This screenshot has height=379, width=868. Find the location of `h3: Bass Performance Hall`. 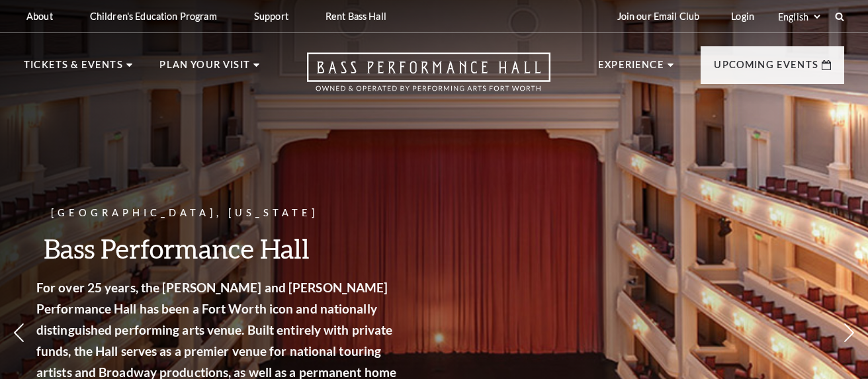

h3: Bass Performance Hall is located at coordinates (235, 248).